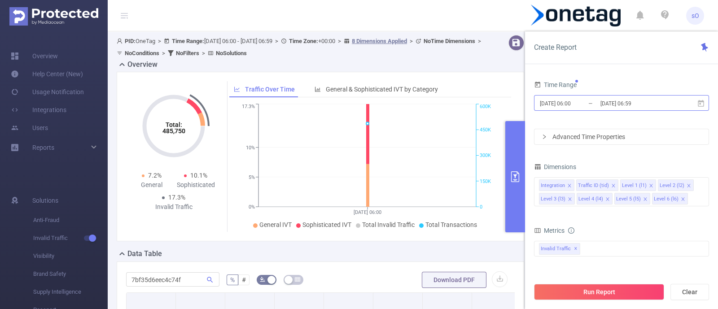 The height and width of the screenshot is (309, 718). What do you see at coordinates (199, 175) in the screenshot?
I see `span: 10.1%` at bounding box center [199, 175].